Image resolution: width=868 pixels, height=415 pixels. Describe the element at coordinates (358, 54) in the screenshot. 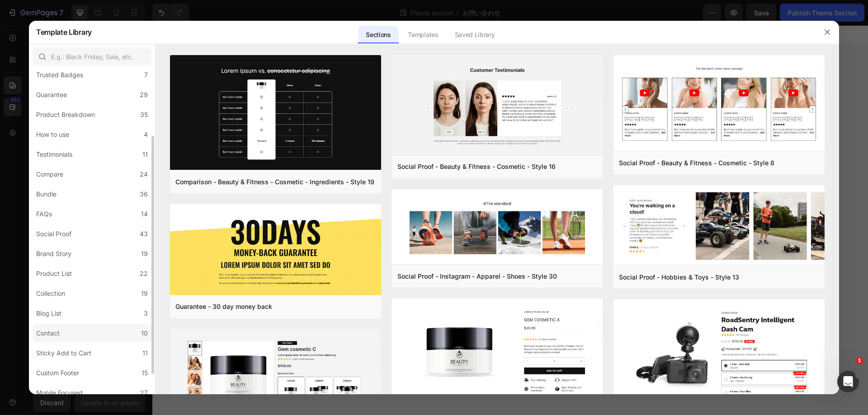

I see `p: お問い合わせ` at that location.